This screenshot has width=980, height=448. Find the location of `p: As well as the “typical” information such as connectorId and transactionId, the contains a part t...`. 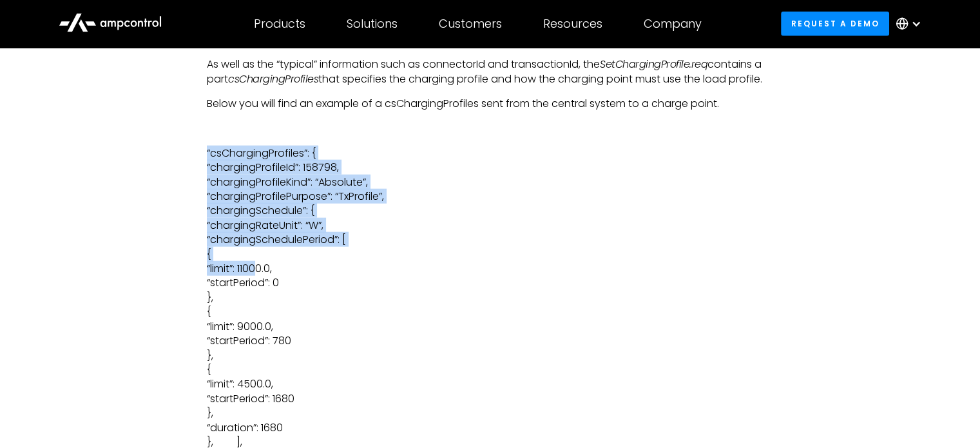

p: As well as the “typical” information such as connectorId and transactionId, the contains a part t... is located at coordinates (490, 72).